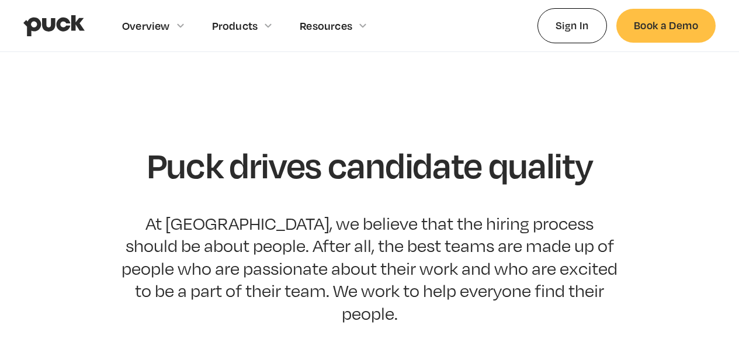 The height and width of the screenshot is (342, 739). What do you see at coordinates (235, 26) in the screenshot?
I see `div: Products` at bounding box center [235, 26].